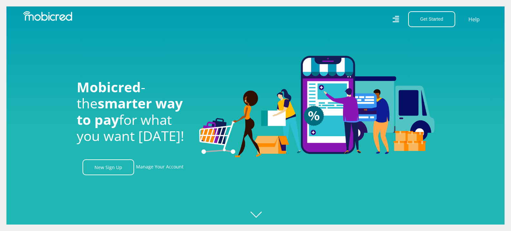 The width and height of the screenshot is (511, 231). Describe the element at coordinates (432, 19) in the screenshot. I see `button: Get Started` at that location.